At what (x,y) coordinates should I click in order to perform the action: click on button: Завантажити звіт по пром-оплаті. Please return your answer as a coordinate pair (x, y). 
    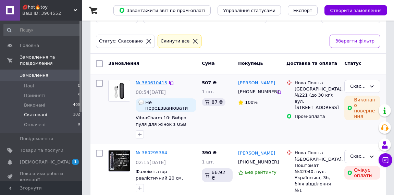
    Looking at the image, I should click on (162, 10).